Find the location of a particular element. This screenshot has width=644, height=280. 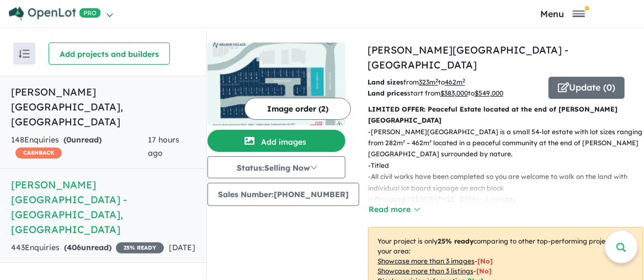

img: Nelson Village - Cranbourne East is located at coordinates (277, 84).